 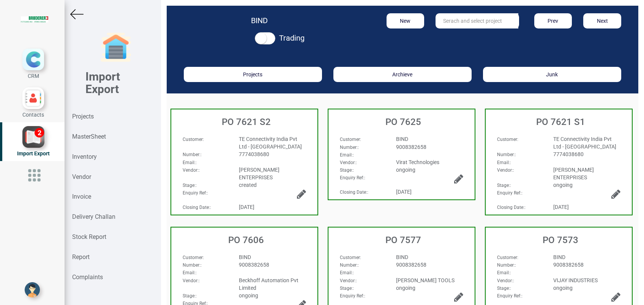 I want to click on h3: PO 7577, so click(x=403, y=240).